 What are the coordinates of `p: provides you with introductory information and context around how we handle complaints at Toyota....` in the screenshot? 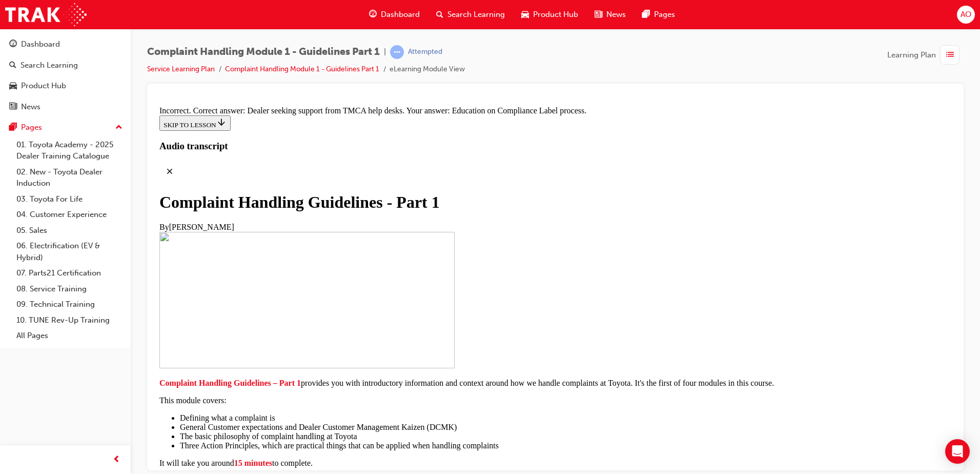 It's located at (400, 281).